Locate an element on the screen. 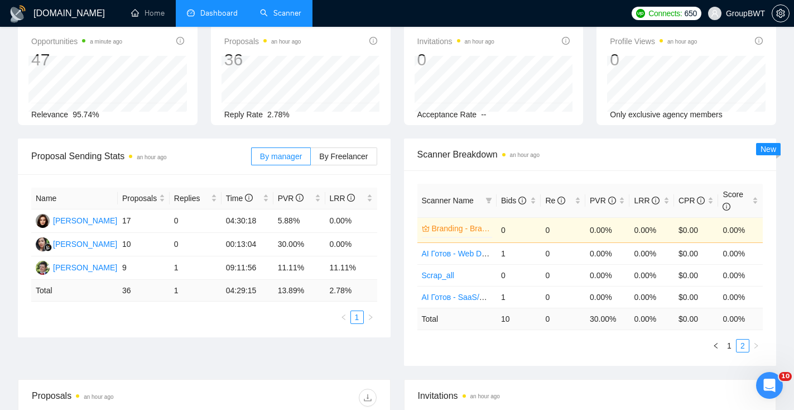  span: Scanner Name is located at coordinates (448, 200).